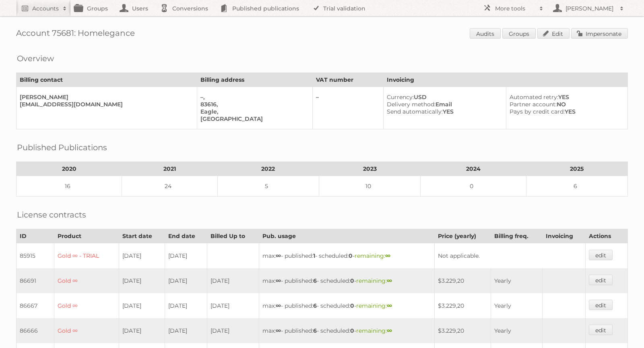  What do you see at coordinates (314, 256) in the screenshot?
I see `strong: 1` at bounding box center [314, 256].